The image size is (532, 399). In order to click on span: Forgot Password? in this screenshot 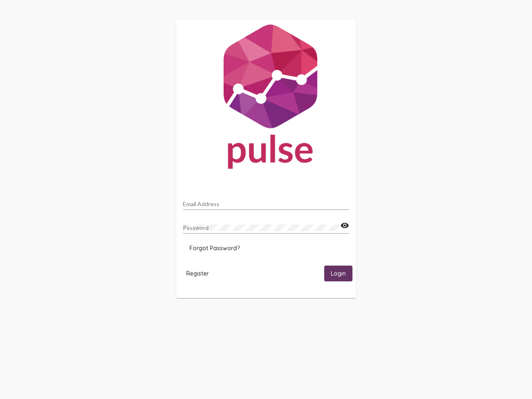, I will do `click(214, 248)`.